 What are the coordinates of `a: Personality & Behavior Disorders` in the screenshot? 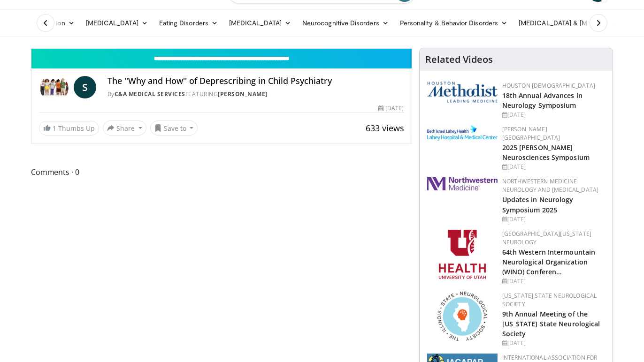 It's located at (453, 23).